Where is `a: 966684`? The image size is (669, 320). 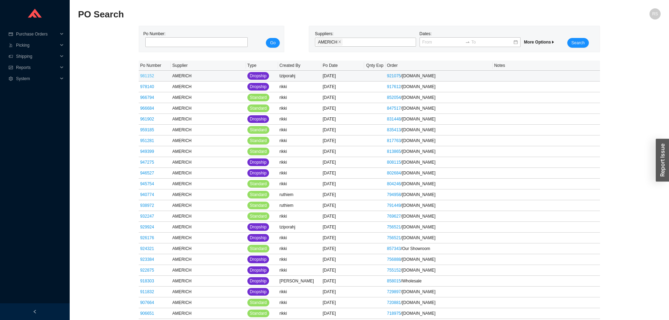
a: 966684 is located at coordinates (147, 108).